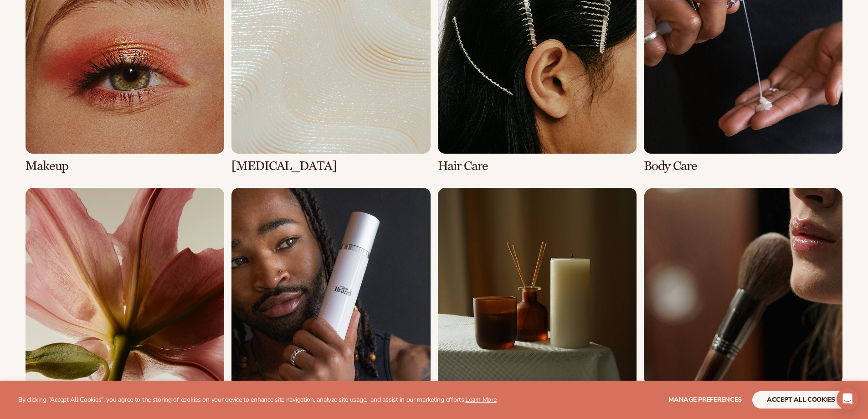  Describe the element at coordinates (705, 399) in the screenshot. I see `span: Manage preferences` at that location.